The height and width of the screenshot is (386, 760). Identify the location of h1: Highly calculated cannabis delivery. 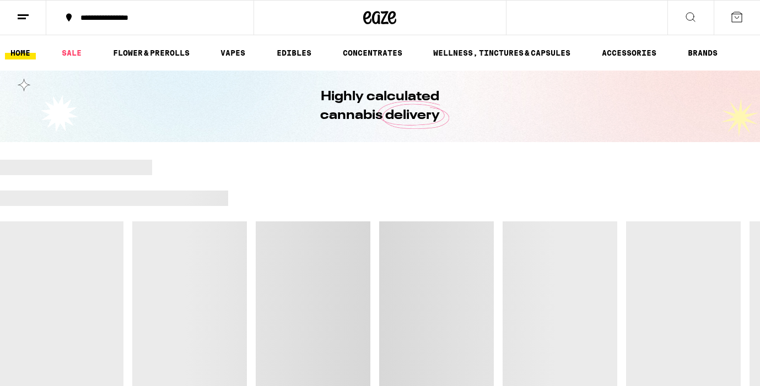
(380, 106).